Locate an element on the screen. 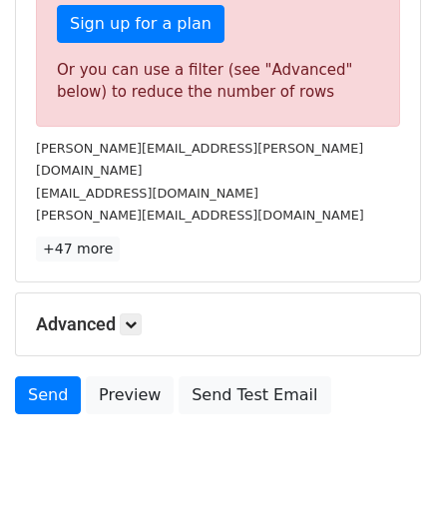 This screenshot has width=436, height=528. a: Send Test Email is located at coordinates (254, 395).